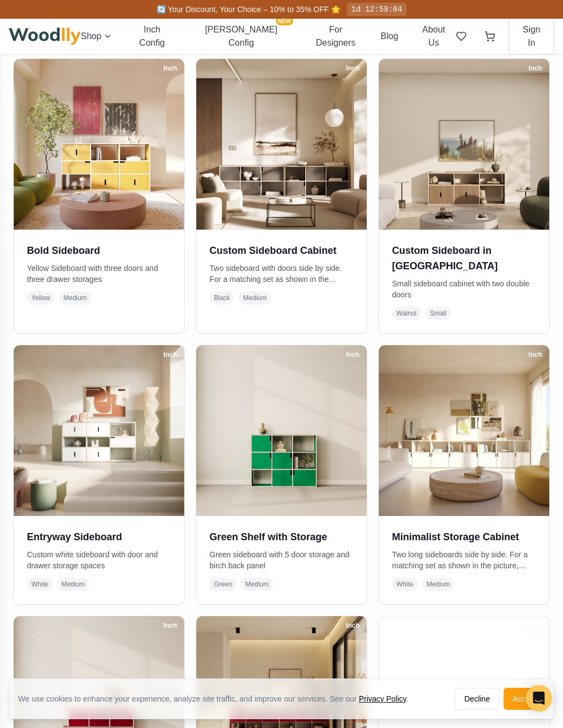 Image resolution: width=563 pixels, height=728 pixels. What do you see at coordinates (407, 313) in the screenshot?
I see `span: Walnut` at bounding box center [407, 313].